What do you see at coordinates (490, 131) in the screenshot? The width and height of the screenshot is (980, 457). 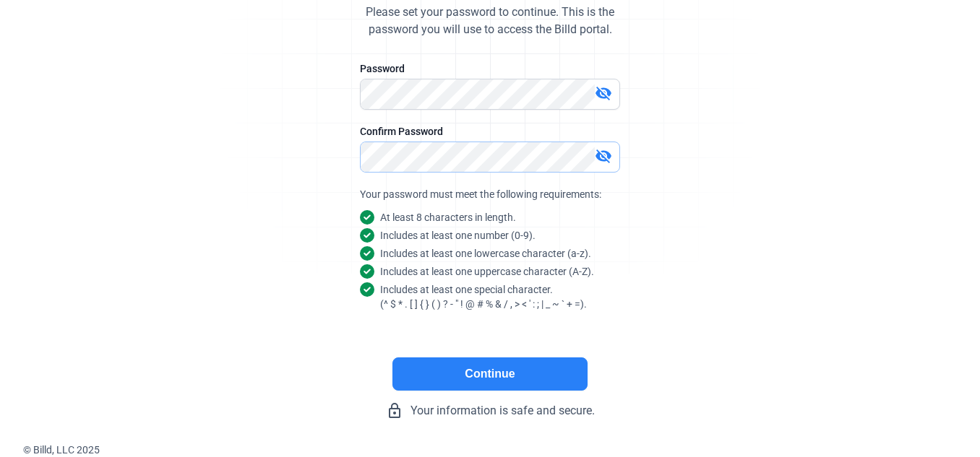 I see `div: Confirm Password` at bounding box center [490, 131].